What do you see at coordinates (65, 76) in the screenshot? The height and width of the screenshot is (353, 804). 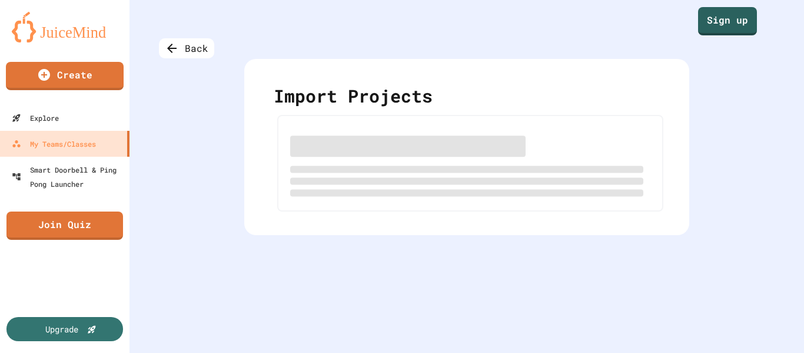 I see `a: Create` at bounding box center [65, 76].